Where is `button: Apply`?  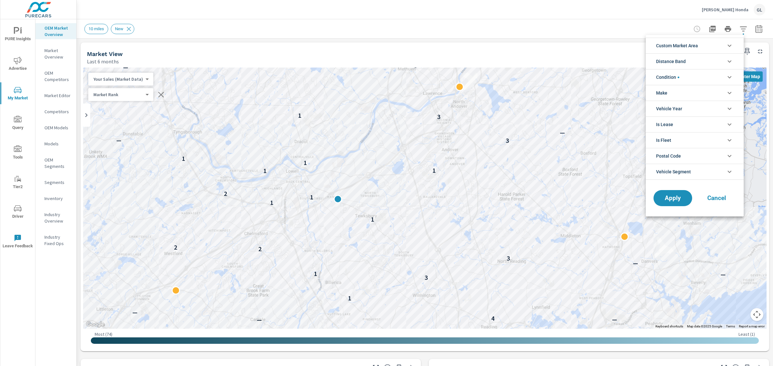 button: Apply is located at coordinates (673, 198).